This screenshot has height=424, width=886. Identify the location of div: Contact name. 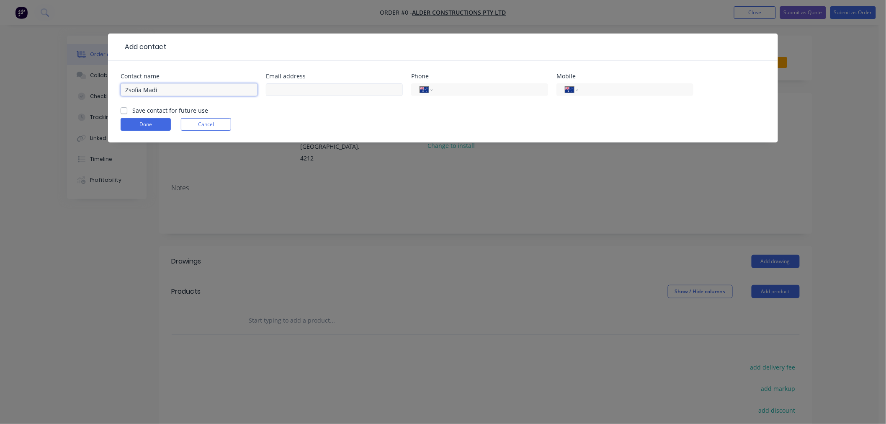
(189, 76).